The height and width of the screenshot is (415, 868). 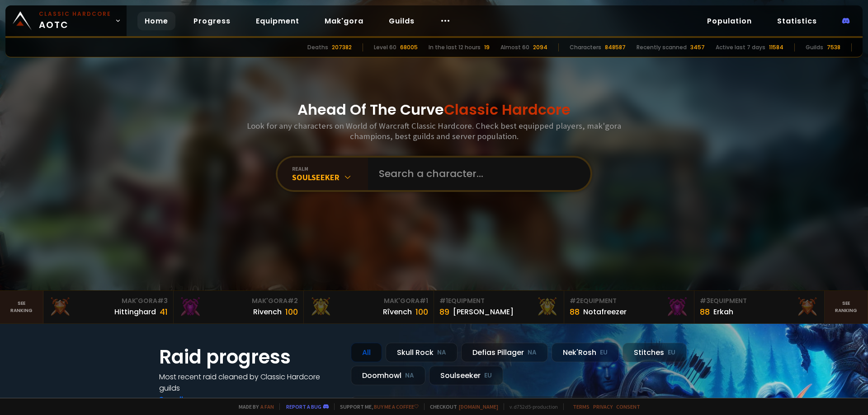 I want to click on h1: Raid progress, so click(x=250, y=357).